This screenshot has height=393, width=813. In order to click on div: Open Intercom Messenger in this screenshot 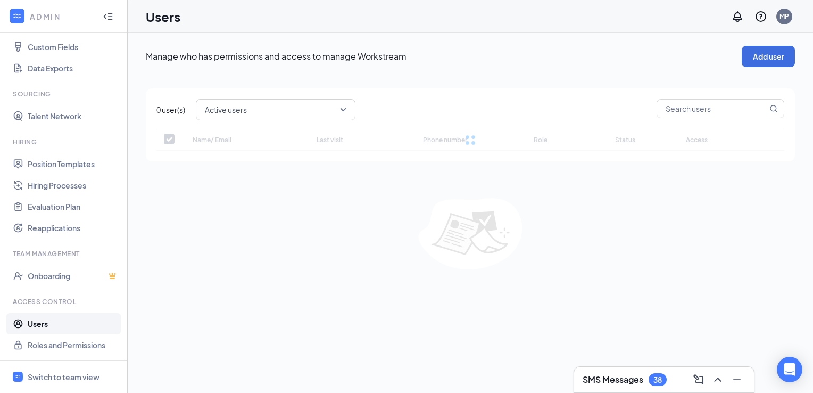, I will do `click(789, 369)`.